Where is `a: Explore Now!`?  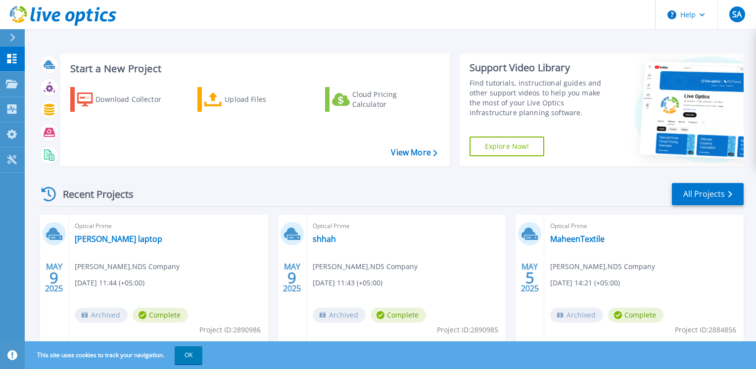
a: Explore Now! is located at coordinates (507, 146).